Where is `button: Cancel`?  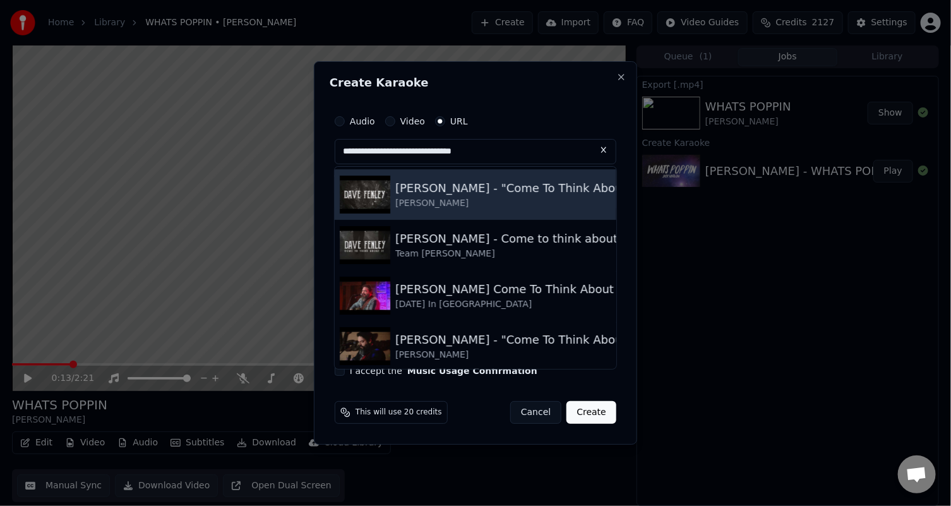
button: Cancel is located at coordinates (536, 413).